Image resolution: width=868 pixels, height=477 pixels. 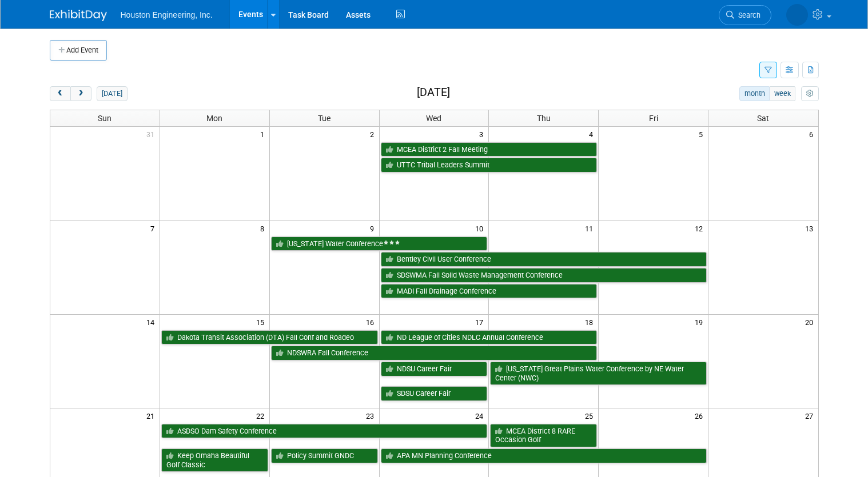 I want to click on span: Houston Engineering, Inc., so click(x=166, y=15).